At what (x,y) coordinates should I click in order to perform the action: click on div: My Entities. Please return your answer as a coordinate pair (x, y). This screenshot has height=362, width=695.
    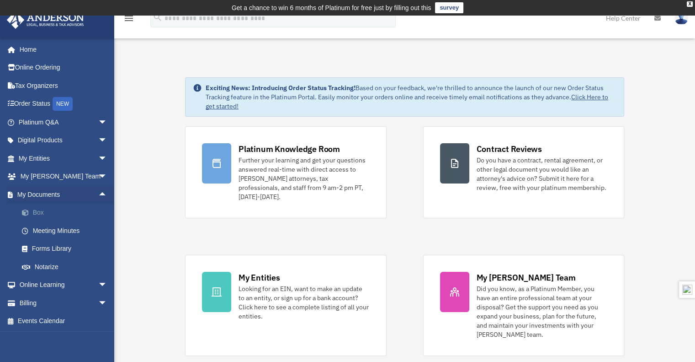
    Looking at the image, I should click on (259, 277).